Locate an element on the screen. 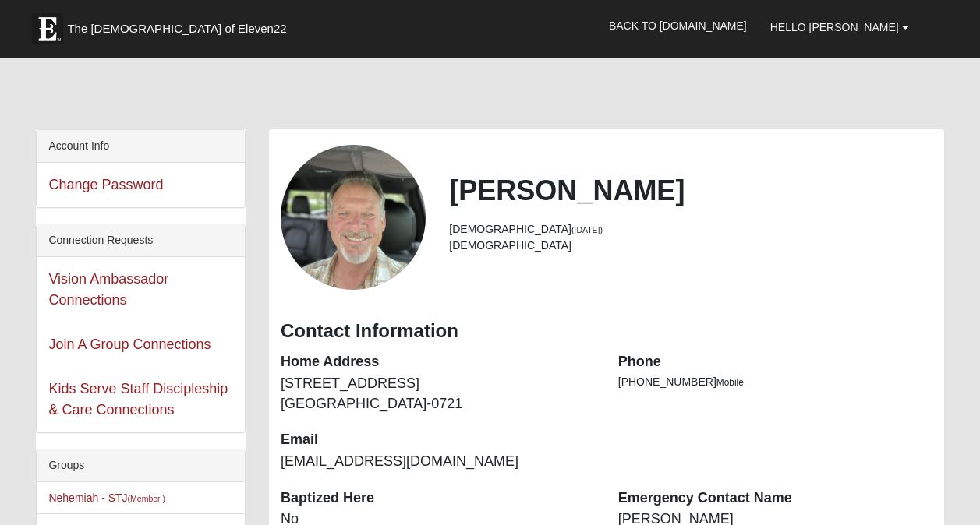 The height and width of the screenshot is (525, 980). img: Eleven22 logo is located at coordinates (47, 29).